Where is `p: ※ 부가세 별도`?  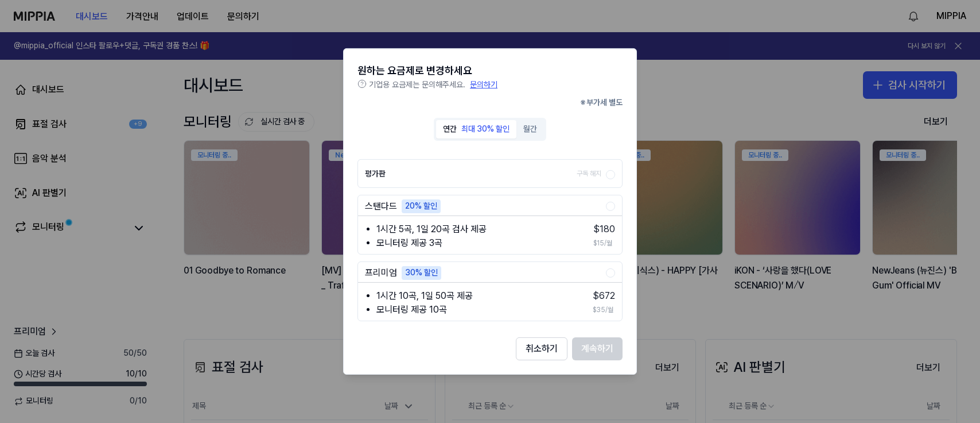 p: ※ 부가세 별도 is located at coordinates (601, 103).